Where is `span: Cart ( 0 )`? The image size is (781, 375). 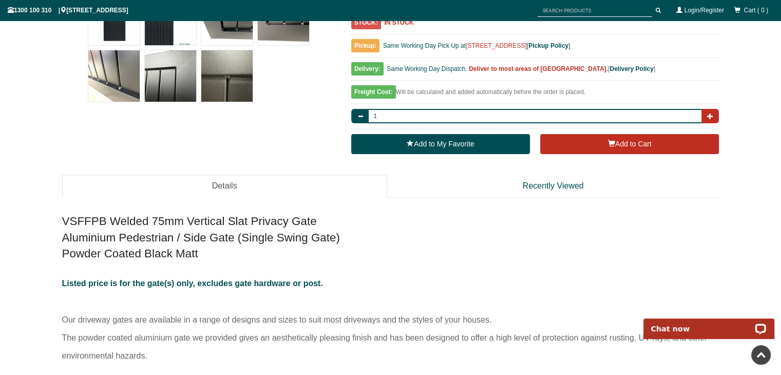 span: Cart ( 0 ) is located at coordinates (755, 10).